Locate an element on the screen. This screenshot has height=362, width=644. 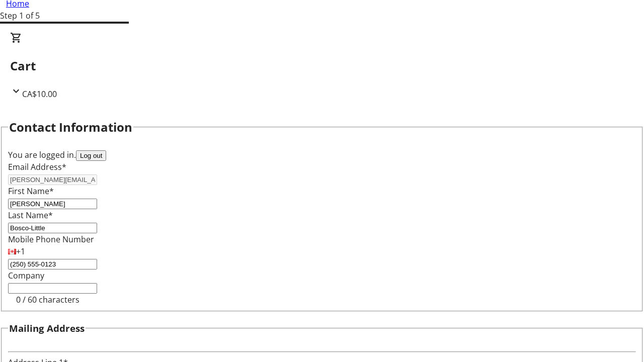
h2: Cart is located at coordinates (322, 66).